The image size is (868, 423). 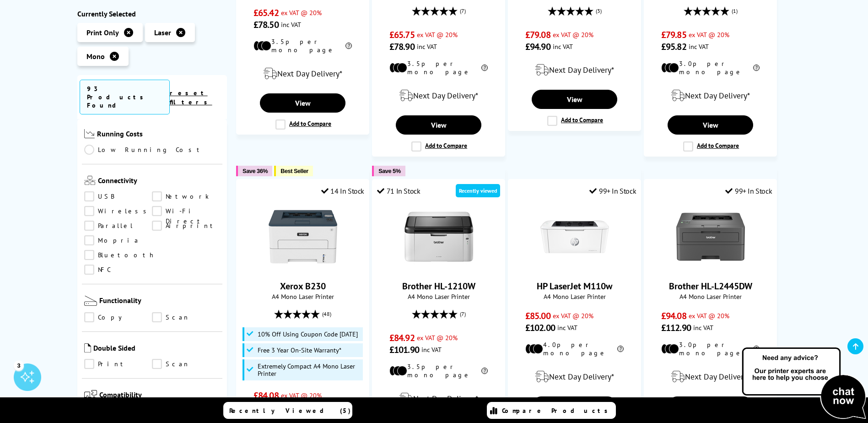 What do you see at coordinates (288, 410) in the screenshot?
I see `a: Recently Viewed (5)` at bounding box center [288, 410].